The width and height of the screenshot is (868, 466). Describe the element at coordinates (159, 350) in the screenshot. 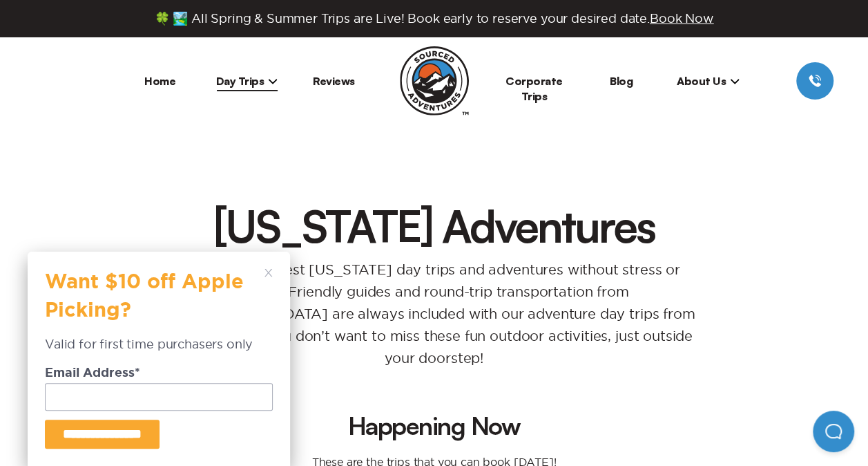

I see `div: Valid for first time purchasers only` at that location.